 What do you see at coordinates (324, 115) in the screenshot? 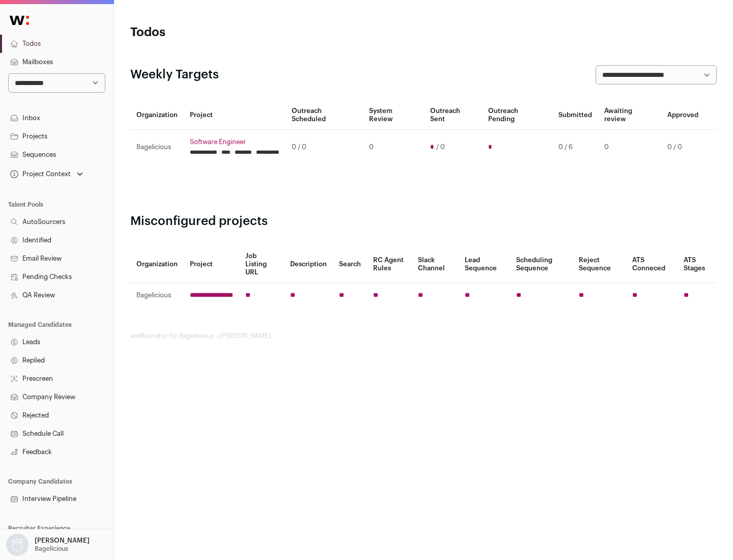
I see `th: Outreach Scheduled` at bounding box center [324, 115].